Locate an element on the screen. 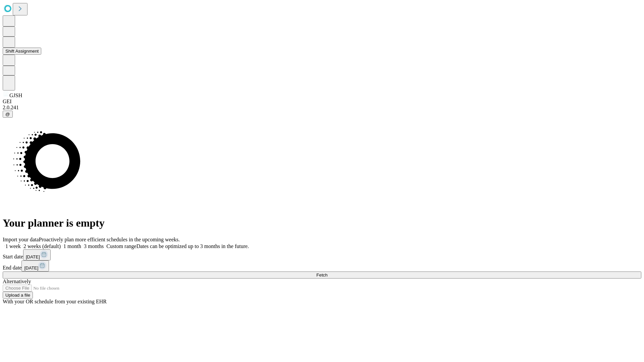 Image resolution: width=644 pixels, height=362 pixels. span: 3 months is located at coordinates (94, 247).